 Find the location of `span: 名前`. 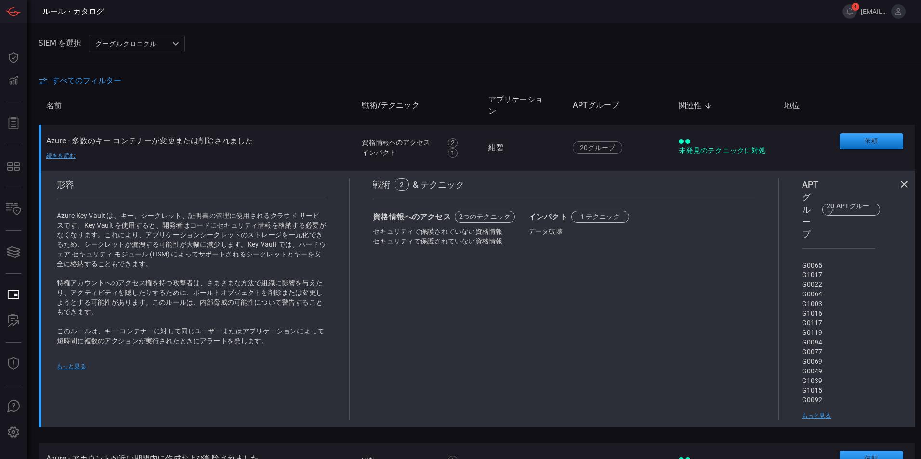

span: 名前 is located at coordinates (60, 106).